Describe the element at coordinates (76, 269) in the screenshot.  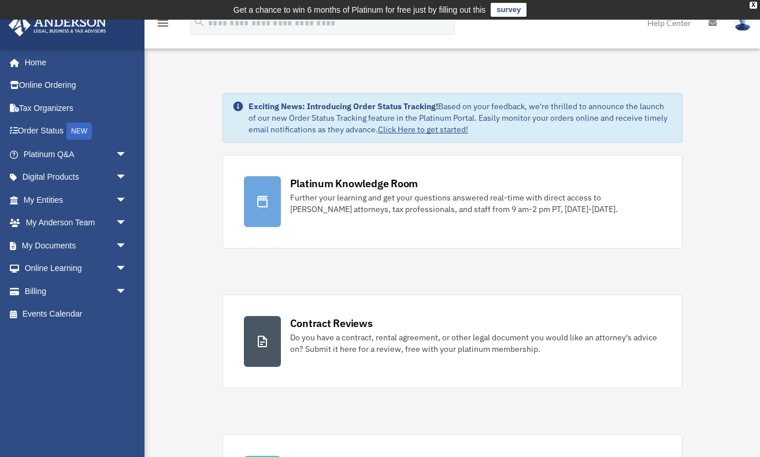
I see `a: Online Learningarrow_drop_down` at that location.